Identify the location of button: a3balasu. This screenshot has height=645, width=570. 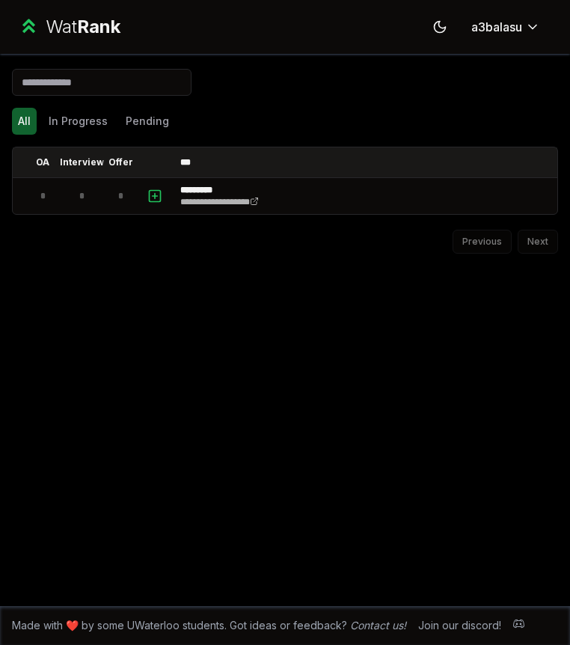
(506, 27).